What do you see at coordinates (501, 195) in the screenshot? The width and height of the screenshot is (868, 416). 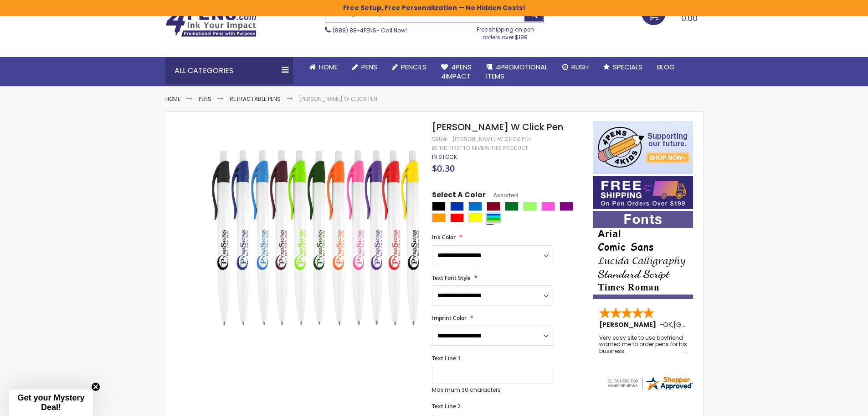 I see `span: Assorted` at bounding box center [501, 195].